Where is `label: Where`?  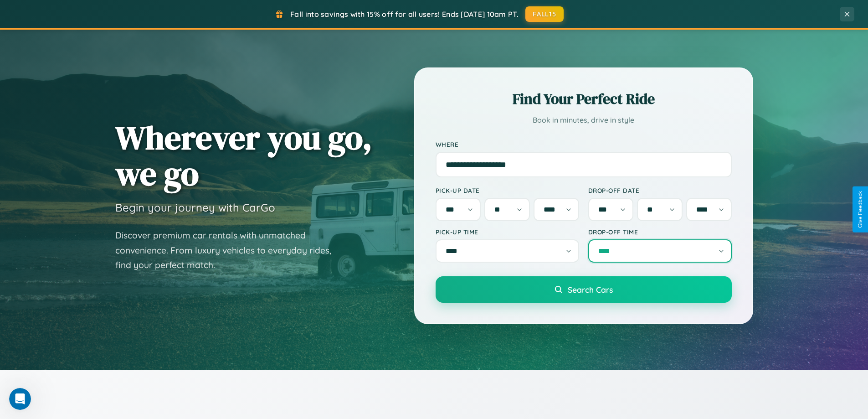 label: Where is located at coordinates (583, 144).